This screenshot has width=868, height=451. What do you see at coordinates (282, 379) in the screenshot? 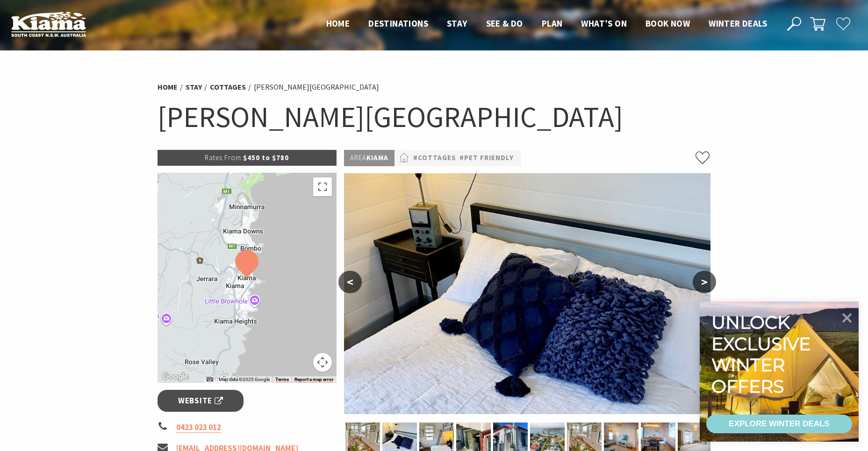
I see `a: Terms (opens in new tab)` at bounding box center [282, 379].